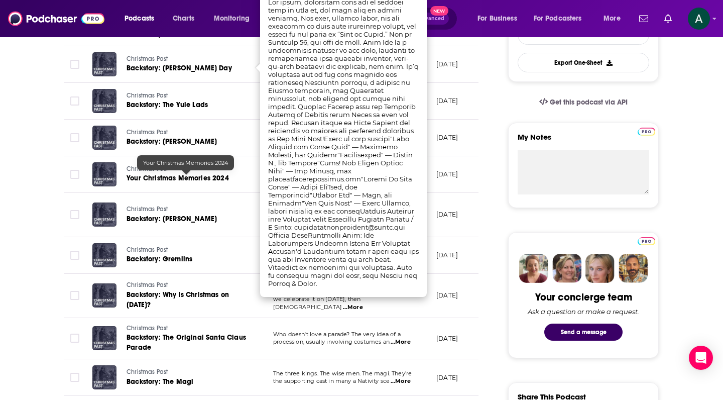  I want to click on div: Open Intercom Messenger, so click(701, 358).